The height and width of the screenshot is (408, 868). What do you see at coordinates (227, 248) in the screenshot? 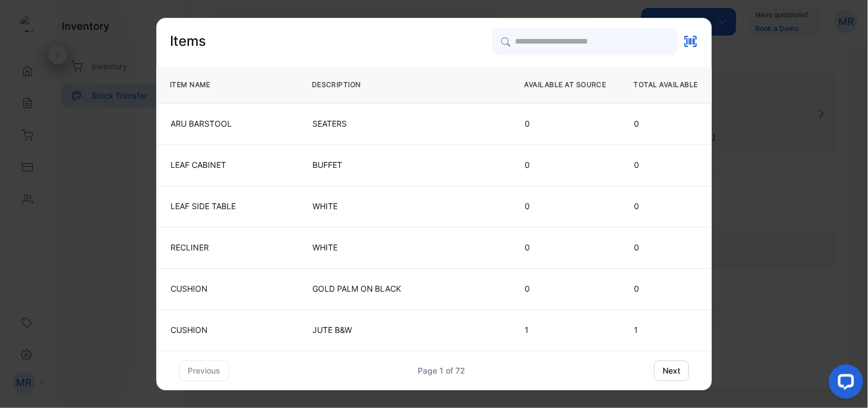
I see `p: RECLINER` at bounding box center [227, 248].